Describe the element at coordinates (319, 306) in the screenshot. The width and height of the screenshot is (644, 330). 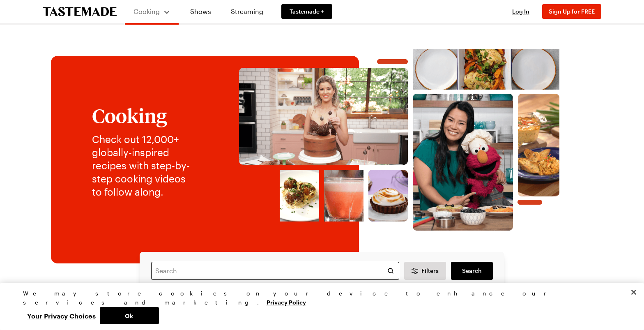
I see `div: Privacy` at that location.